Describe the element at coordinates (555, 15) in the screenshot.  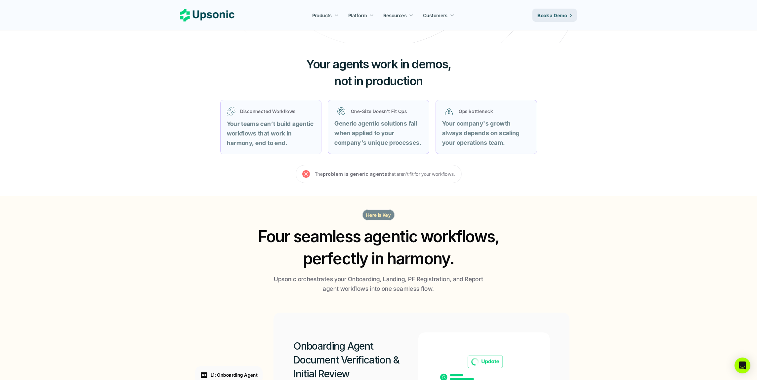
I see `a: Book a Demo` at that location.